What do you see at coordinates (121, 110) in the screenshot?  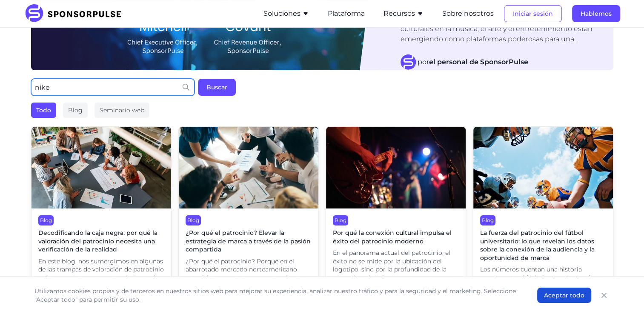 I see `div: Seminario web` at bounding box center [121, 110].